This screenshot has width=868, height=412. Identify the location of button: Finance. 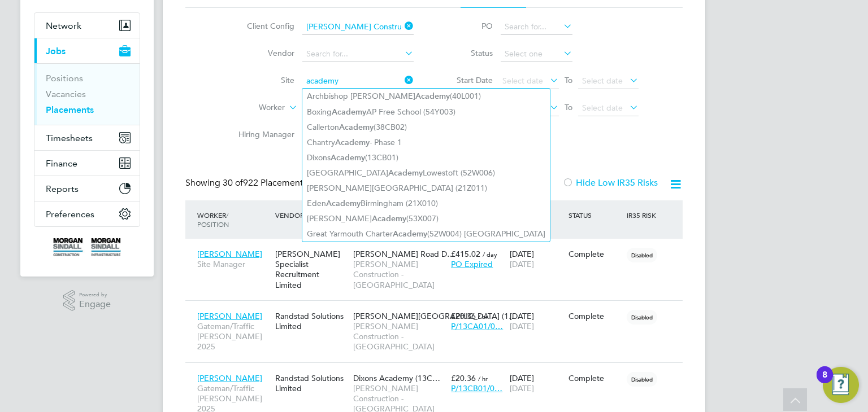
(87, 163).